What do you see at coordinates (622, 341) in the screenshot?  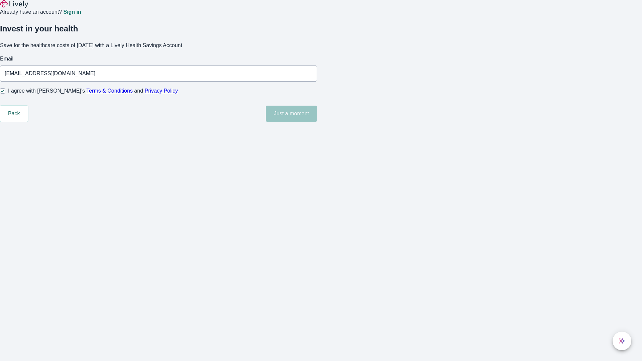 I see `svg: Lively AI Assistant` at bounding box center [622, 341].